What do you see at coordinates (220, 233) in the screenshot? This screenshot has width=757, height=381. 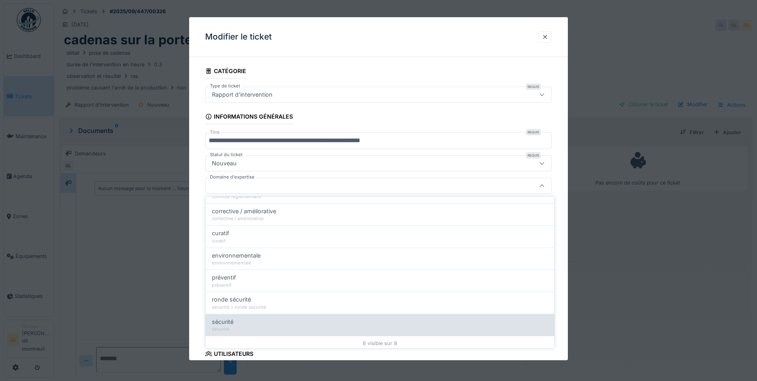 I see `span: curatif` at bounding box center [220, 233].